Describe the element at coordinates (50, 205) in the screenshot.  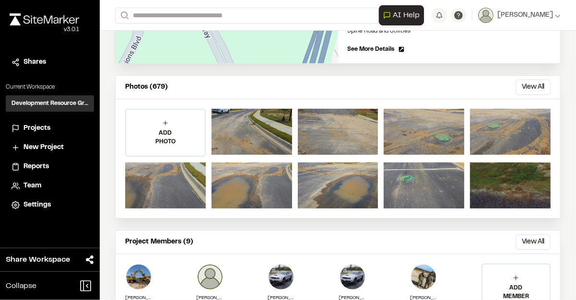
I see `a: Settings` at that location.